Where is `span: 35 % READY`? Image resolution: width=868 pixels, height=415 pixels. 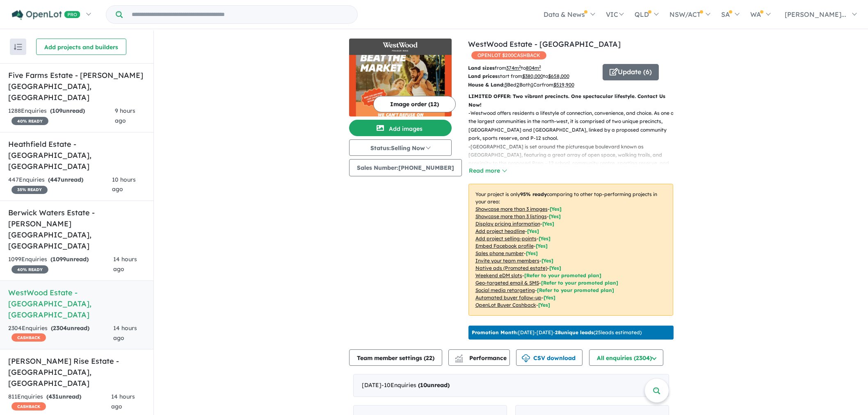
span: 35 % READY is located at coordinates (30, 190).